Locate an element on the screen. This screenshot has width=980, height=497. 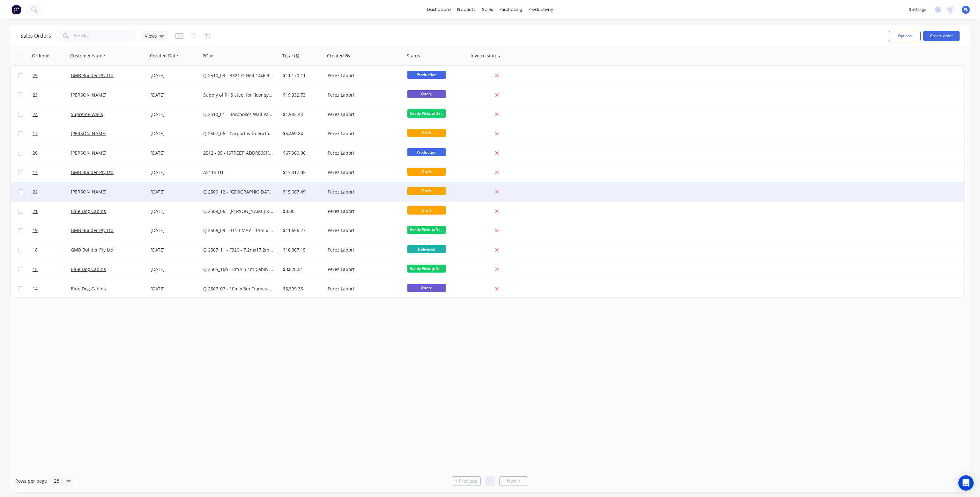
div: $3,828.51 is located at coordinates (301, 270).